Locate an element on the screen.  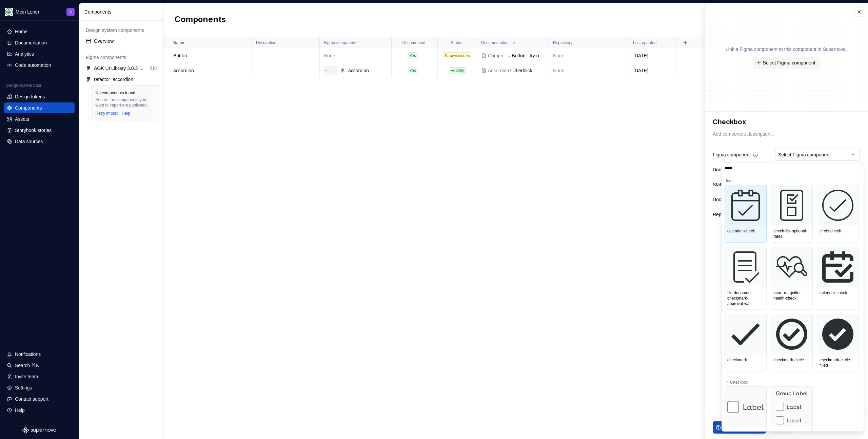
div: ◇ Checkbox is located at coordinates (792, 381).